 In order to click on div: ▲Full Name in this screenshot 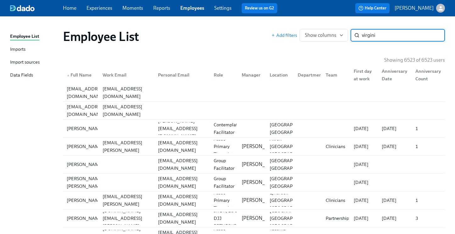, I will do `click(81, 75)`.